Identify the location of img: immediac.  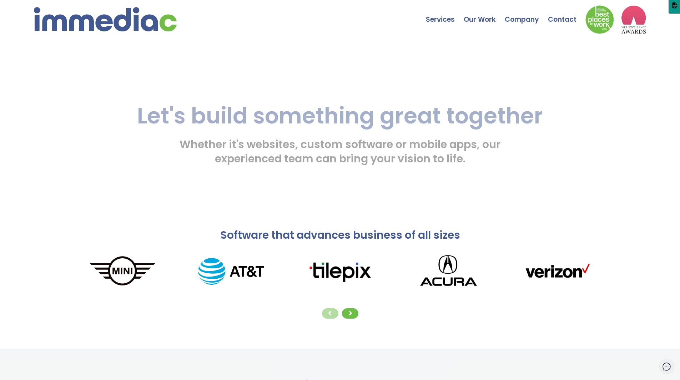
(105, 19).